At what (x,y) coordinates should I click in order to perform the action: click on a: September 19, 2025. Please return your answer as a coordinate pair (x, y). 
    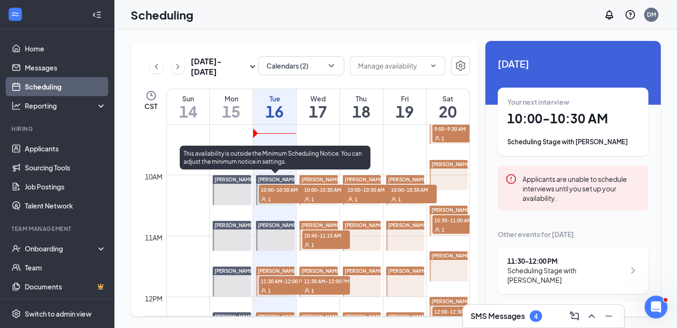
    Looking at the image, I should click on (405, 107).